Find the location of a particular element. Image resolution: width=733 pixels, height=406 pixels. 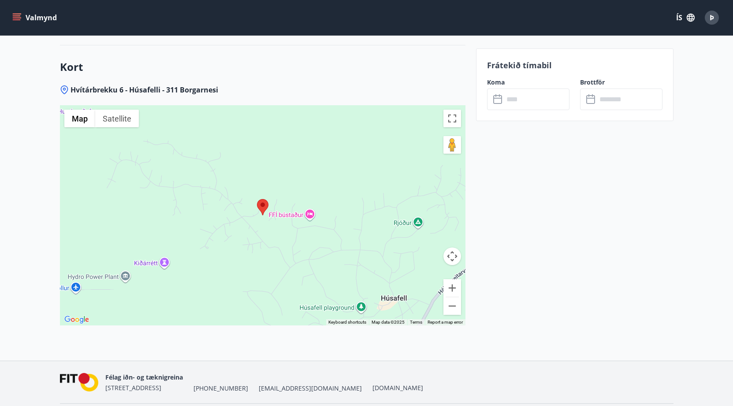

span: Hvítárbrekku 6 - Húsafelli - 311 Borgarnesi is located at coordinates (144, 90).